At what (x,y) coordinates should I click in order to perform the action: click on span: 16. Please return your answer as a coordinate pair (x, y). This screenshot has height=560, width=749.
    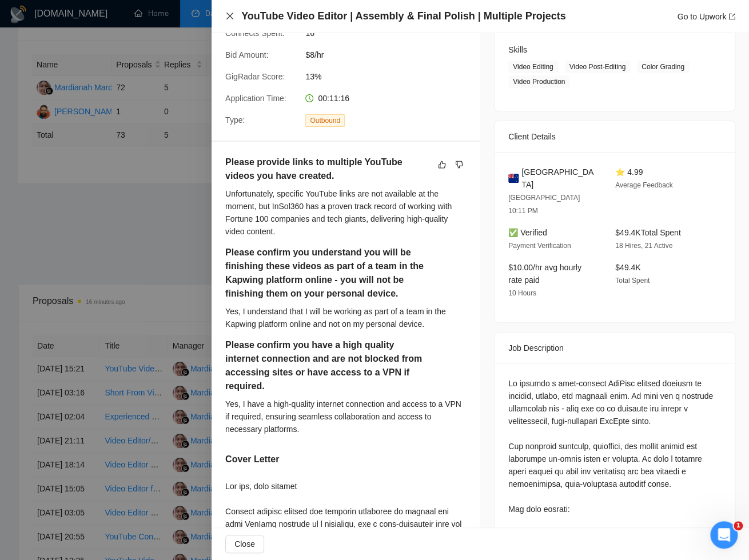
    Looking at the image, I should click on (391, 33).